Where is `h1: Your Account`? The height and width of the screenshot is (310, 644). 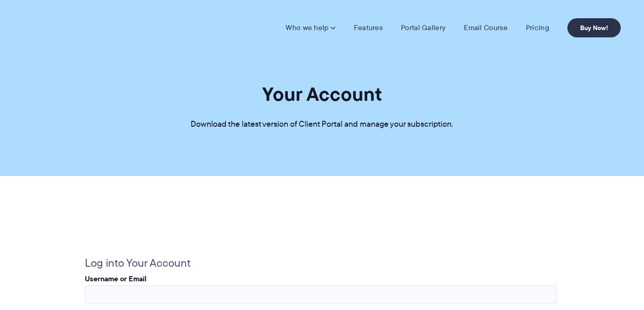
h1: Your Account is located at coordinates (322, 94).